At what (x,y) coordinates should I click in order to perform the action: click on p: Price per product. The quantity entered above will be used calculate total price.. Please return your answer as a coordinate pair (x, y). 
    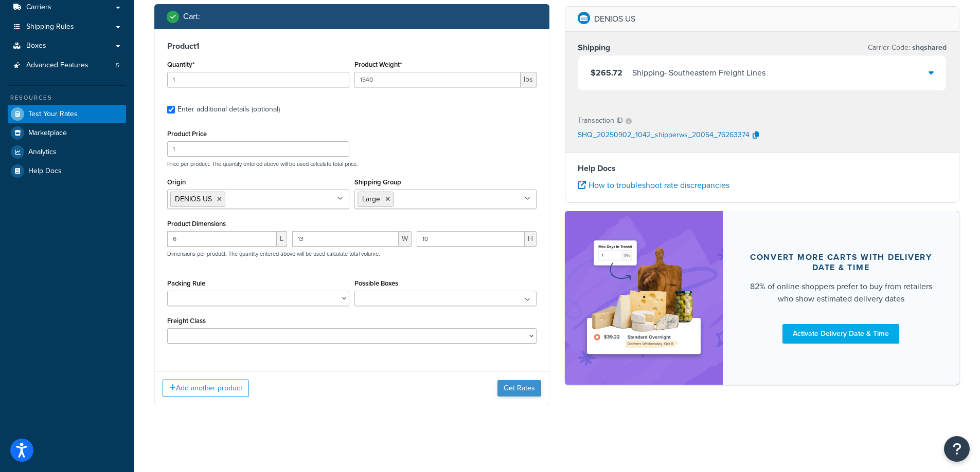
    Looking at the image, I should click on (352, 164).